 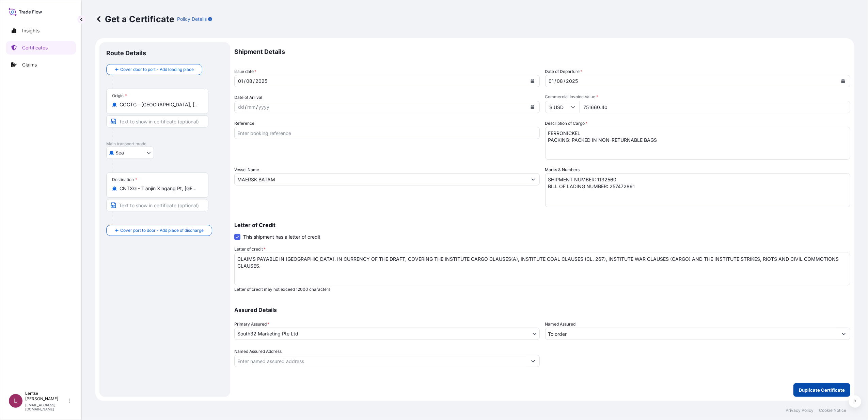 I want to click on label: Marks & Numbers, so click(x=563, y=170).